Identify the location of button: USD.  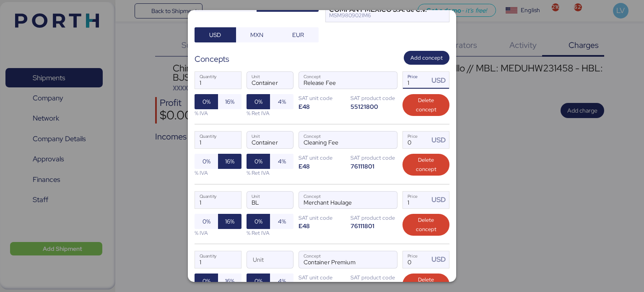
(215, 35).